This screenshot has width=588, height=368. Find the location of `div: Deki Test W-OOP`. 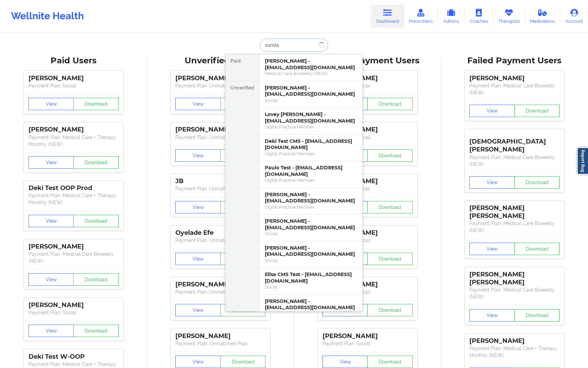

div: Deki Test W-OOP is located at coordinates (74, 357).